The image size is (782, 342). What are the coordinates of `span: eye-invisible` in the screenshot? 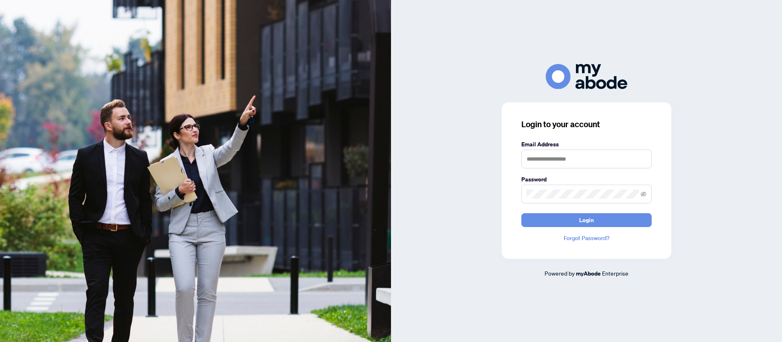 It's located at (643, 194).